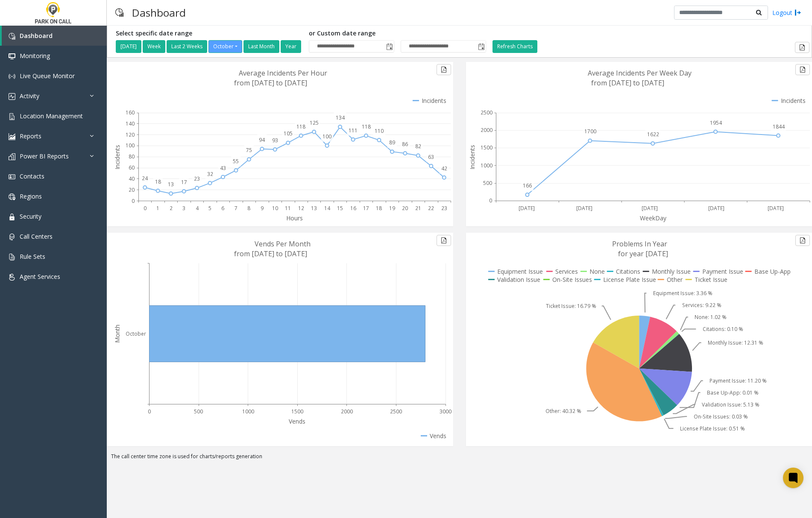 The image size is (812, 518). What do you see at coordinates (262, 46) in the screenshot?
I see `button: Last Month` at bounding box center [262, 46].